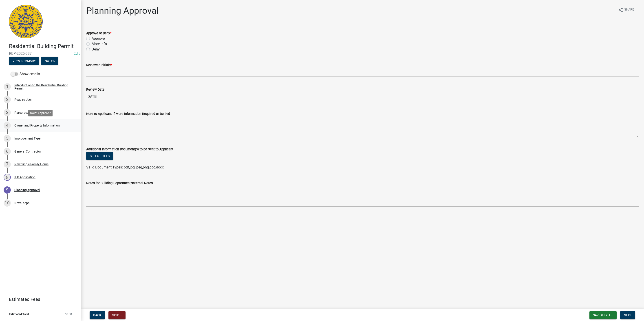 This screenshot has height=321, width=644. Describe the element at coordinates (7, 164) in the screenshot. I see `div: 7` at that location.